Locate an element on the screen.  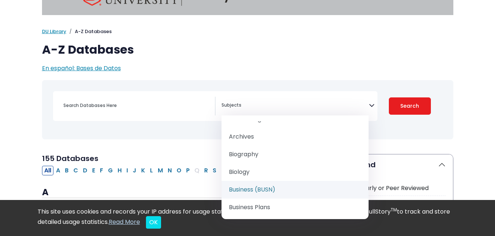
textarea: Search is located at coordinates (295, 106).